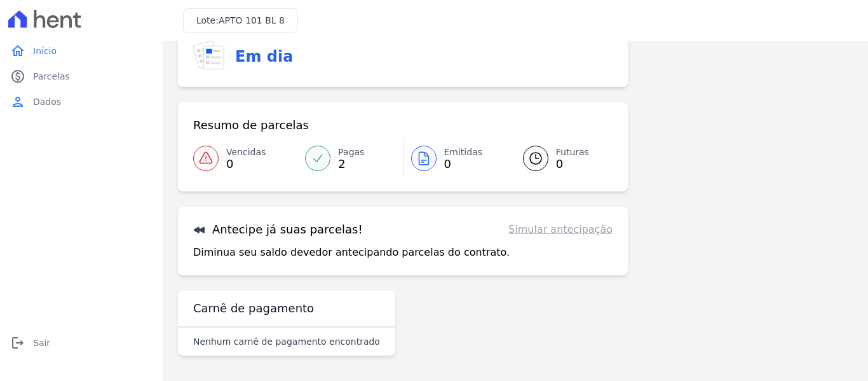 The width and height of the screenshot is (868, 381). What do you see at coordinates (47, 102) in the screenshot?
I see `span: Dados` at bounding box center [47, 102].